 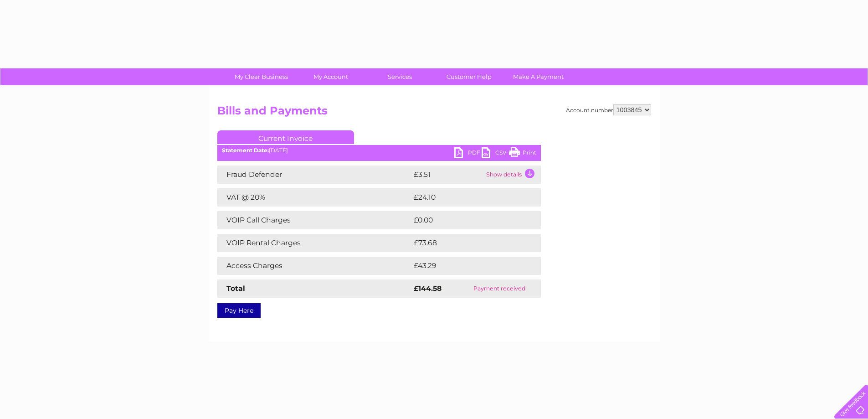 What do you see at coordinates (331, 77) in the screenshot?
I see `a: My Account` at bounding box center [331, 77].